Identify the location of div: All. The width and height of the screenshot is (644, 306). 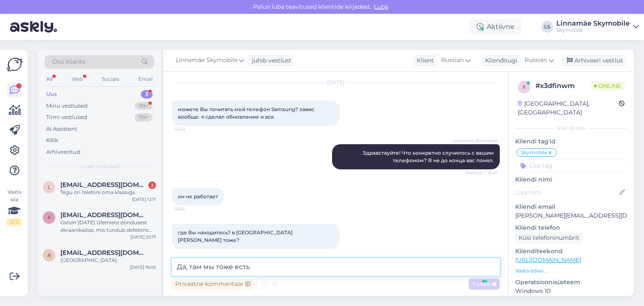
(49, 79).